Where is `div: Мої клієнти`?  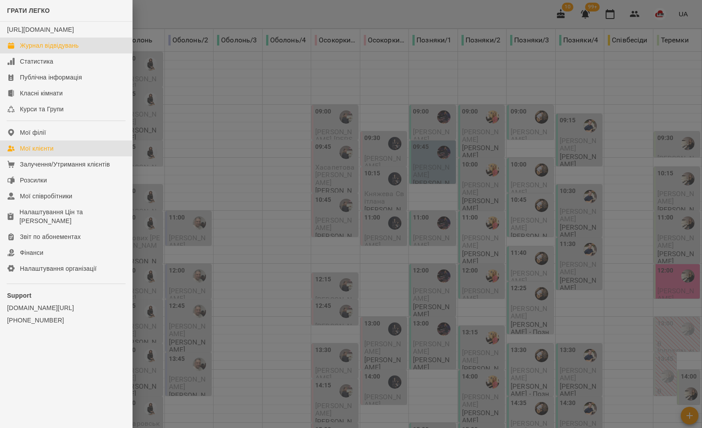
div: Мої клієнти is located at coordinates (37, 148).